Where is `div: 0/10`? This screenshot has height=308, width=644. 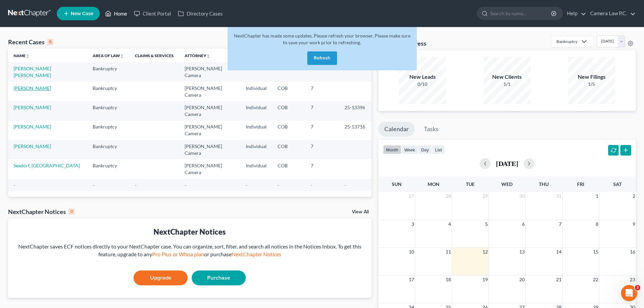 div: 0/10 is located at coordinates (422, 84).